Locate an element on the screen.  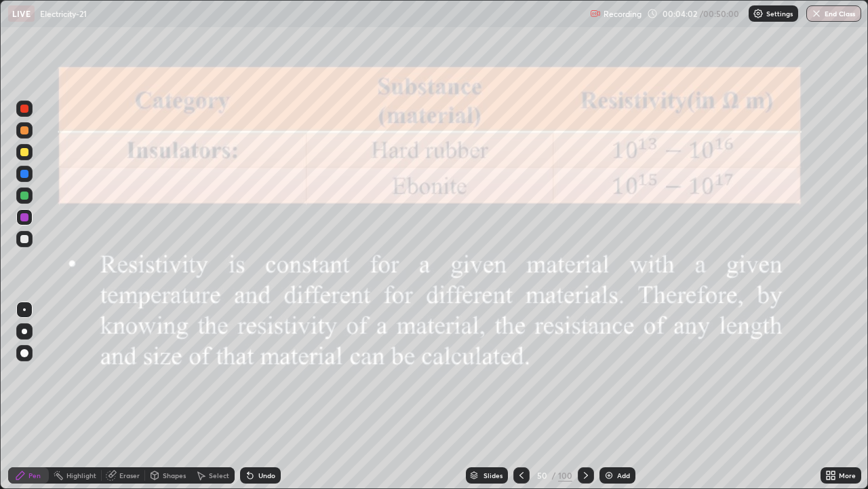
p: Settings is located at coordinates (780, 14).